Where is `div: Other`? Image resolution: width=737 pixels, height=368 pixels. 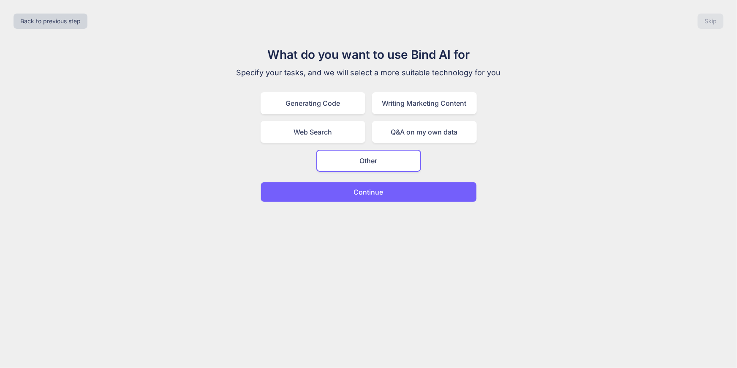
div: Other is located at coordinates (369, 161).